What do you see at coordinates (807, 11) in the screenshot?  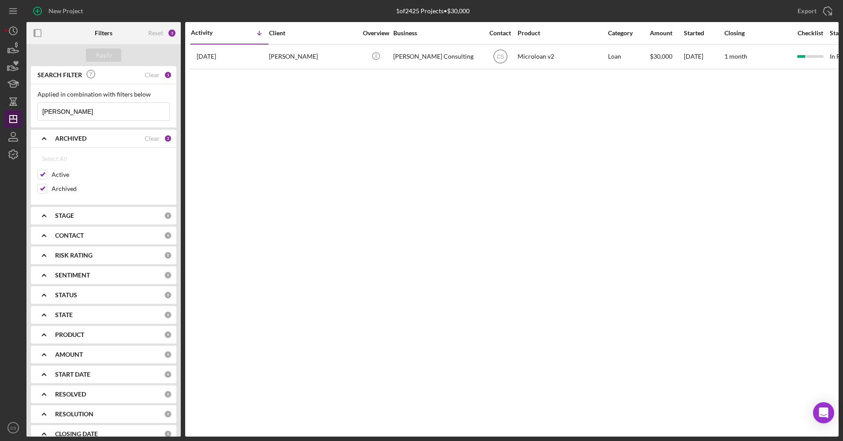 I see `div: Export` at bounding box center [807, 11].